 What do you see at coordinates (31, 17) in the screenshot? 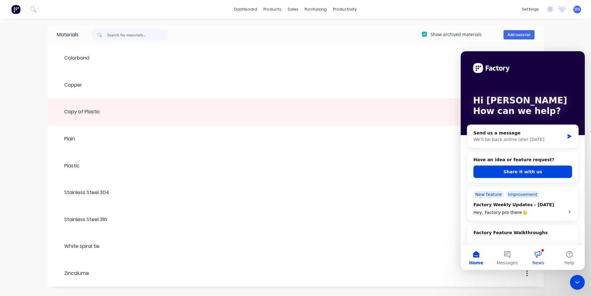
I see `img: logo` at bounding box center [31, 17].